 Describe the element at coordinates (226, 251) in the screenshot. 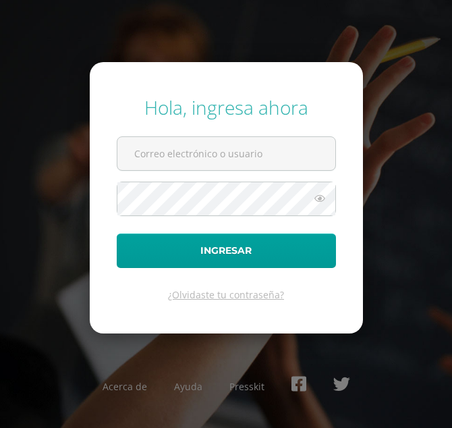

I see `button: Ingresar` at that location.